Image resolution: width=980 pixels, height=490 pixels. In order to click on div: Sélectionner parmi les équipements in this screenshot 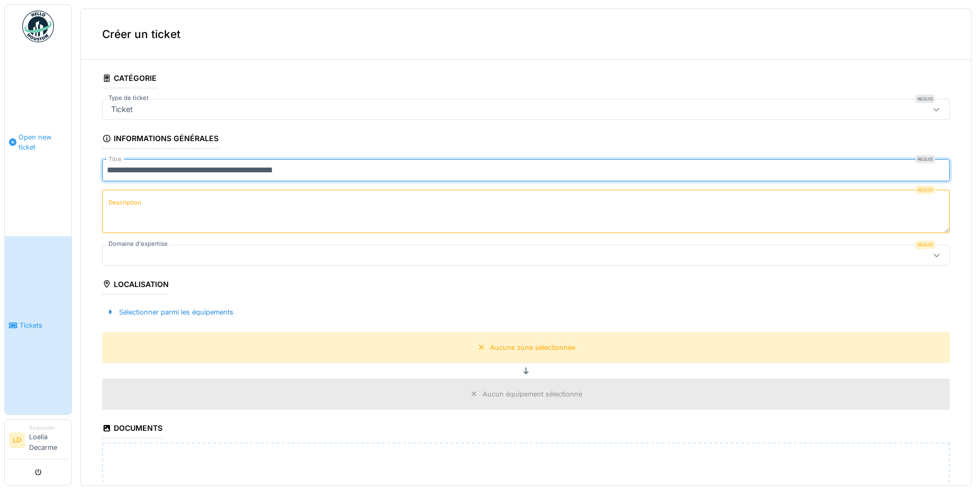, I will do `click(170, 312)`.